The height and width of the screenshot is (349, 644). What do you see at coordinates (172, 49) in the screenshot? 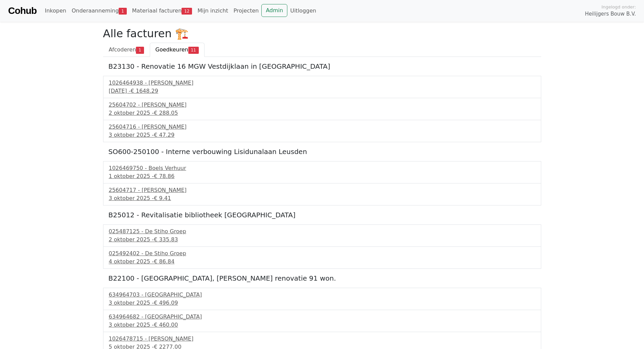
I see `span: Goedkeuren` at bounding box center [172, 49].